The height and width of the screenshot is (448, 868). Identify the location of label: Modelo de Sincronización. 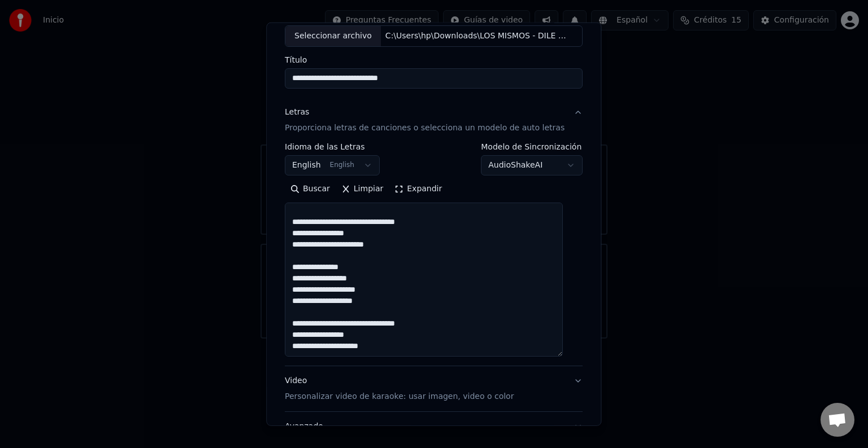
(532, 146).